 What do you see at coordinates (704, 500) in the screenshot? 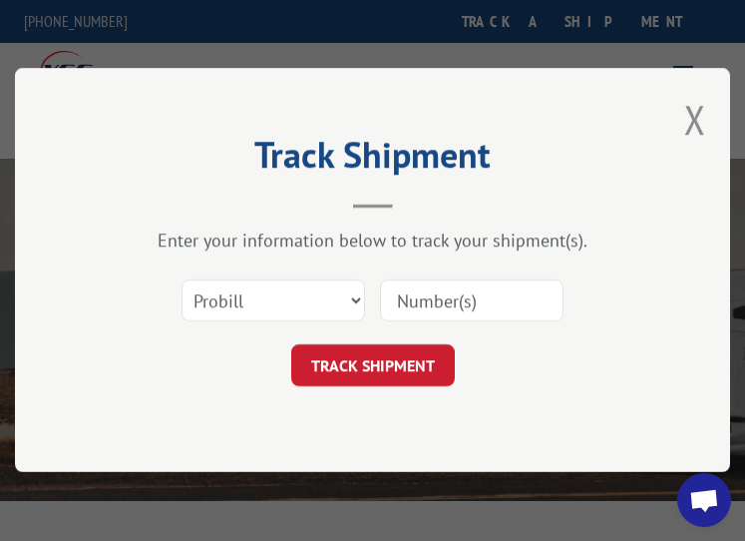
I see `div: Open chat` at bounding box center [704, 500].